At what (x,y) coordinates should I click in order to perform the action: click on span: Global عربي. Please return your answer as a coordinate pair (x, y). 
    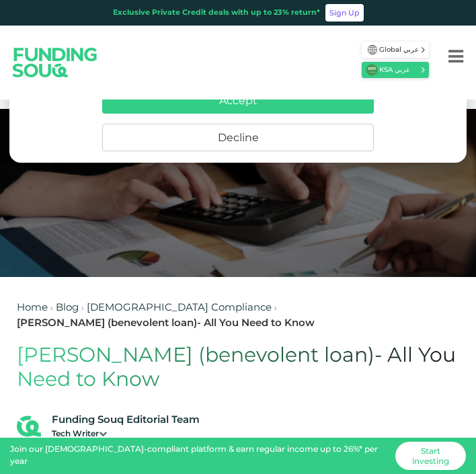
    Looking at the image, I should click on (399, 50).